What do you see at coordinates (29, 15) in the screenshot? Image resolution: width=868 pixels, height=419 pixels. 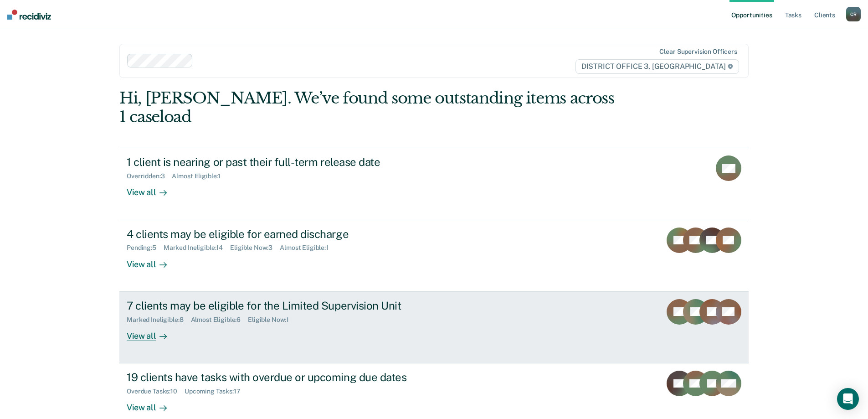 I see `img: Recidiviz` at bounding box center [29, 15].